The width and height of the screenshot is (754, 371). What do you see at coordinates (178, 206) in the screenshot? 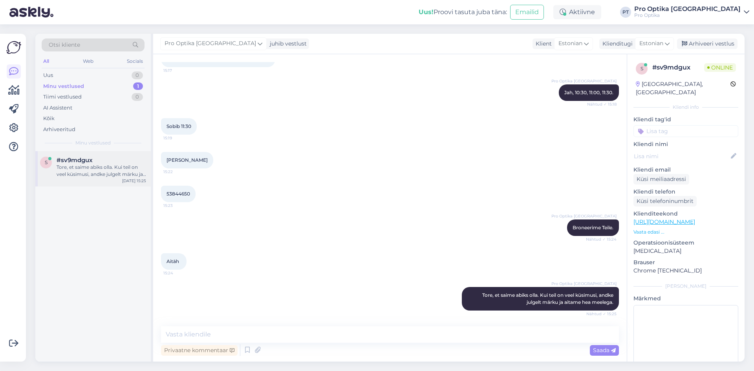
I see `span: 15:23` at bounding box center [178, 206].